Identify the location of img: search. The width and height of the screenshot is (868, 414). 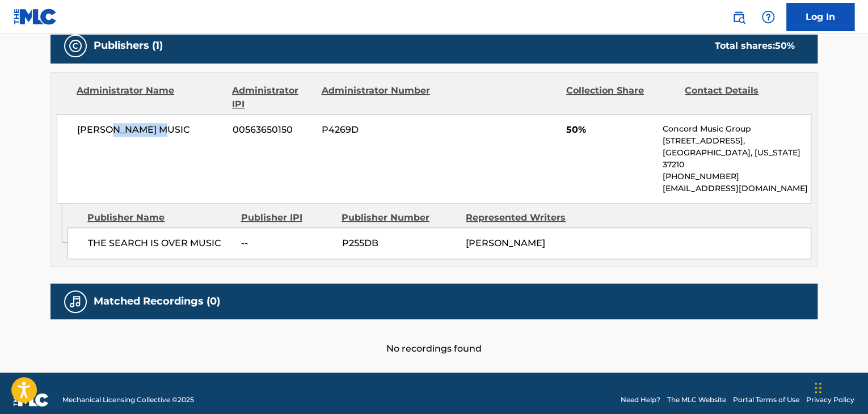
(738, 17).